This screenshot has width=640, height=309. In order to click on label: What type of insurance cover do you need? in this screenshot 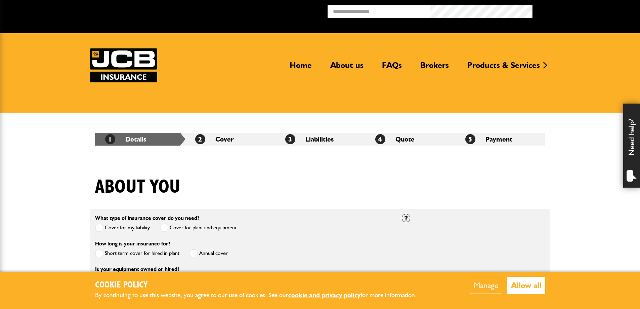, I will do `click(147, 218)`.